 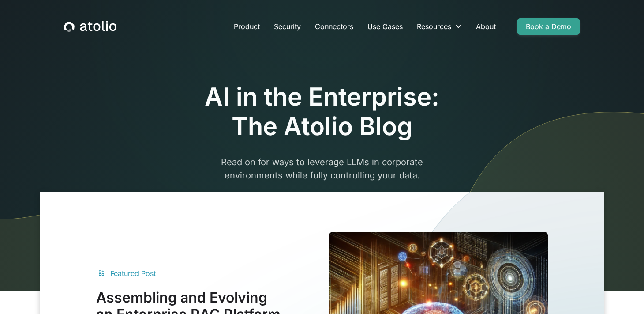 I want to click on p: Read on for ways to leverage LLMs in corporate environments while fully controlling your data., so click(x=322, y=188).